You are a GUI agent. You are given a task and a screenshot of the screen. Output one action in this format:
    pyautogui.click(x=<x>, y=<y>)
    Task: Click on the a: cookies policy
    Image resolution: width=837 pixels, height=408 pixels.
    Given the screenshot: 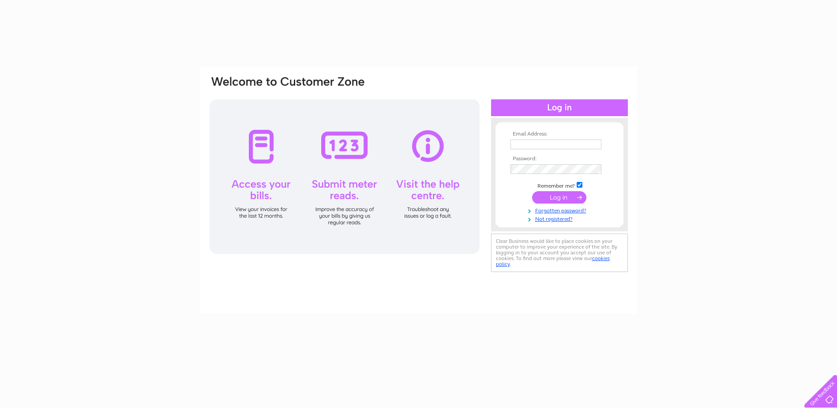 What is the action you would take?
    pyautogui.click(x=553, y=261)
    